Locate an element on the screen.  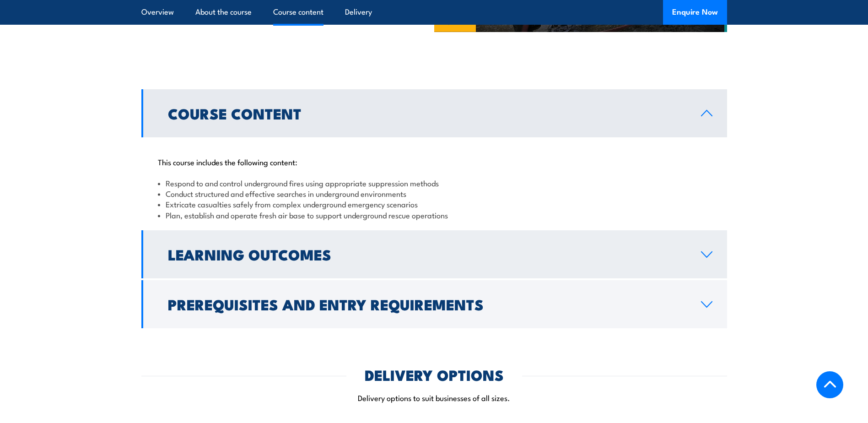
h2: Prerequisites and Entry Requirements is located at coordinates (427, 304).